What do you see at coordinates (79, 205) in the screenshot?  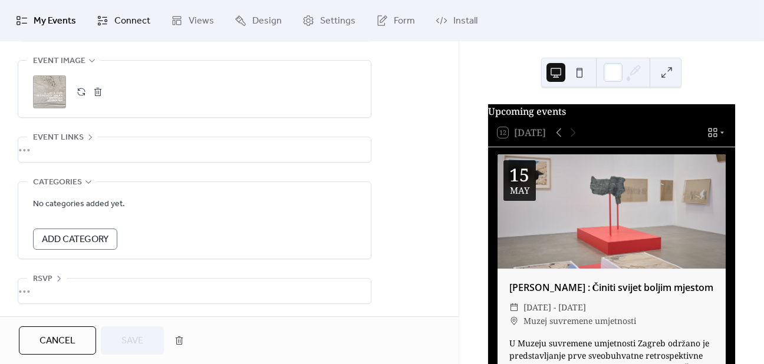 I see `span: No categories added yet.` at bounding box center [79, 205].